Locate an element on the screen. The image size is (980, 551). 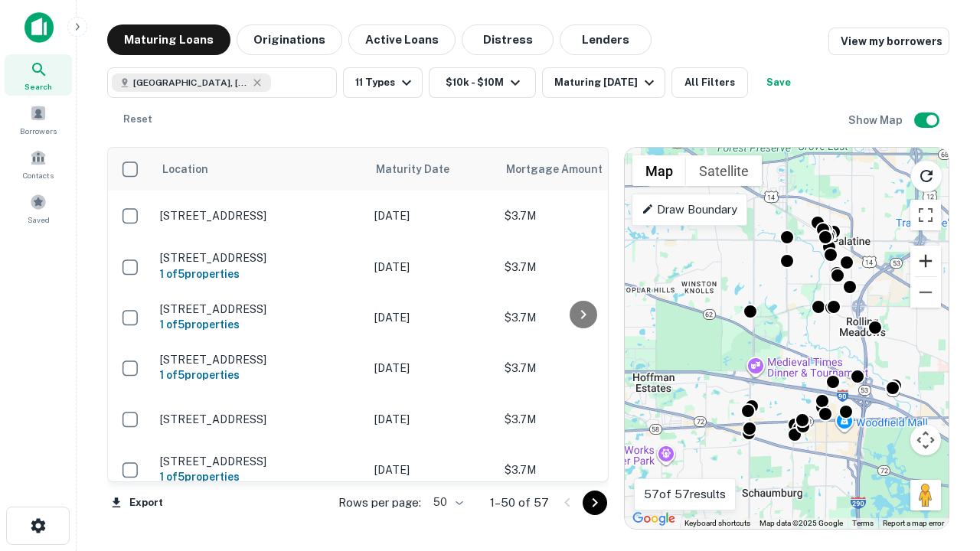
button: Zoom in is located at coordinates (926, 261).